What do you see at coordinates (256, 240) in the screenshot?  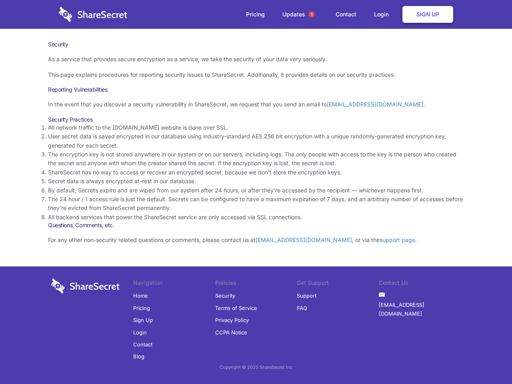 I see `p: For any other non-security related questions or comments, please contact us at , or via the .` at bounding box center [256, 240].